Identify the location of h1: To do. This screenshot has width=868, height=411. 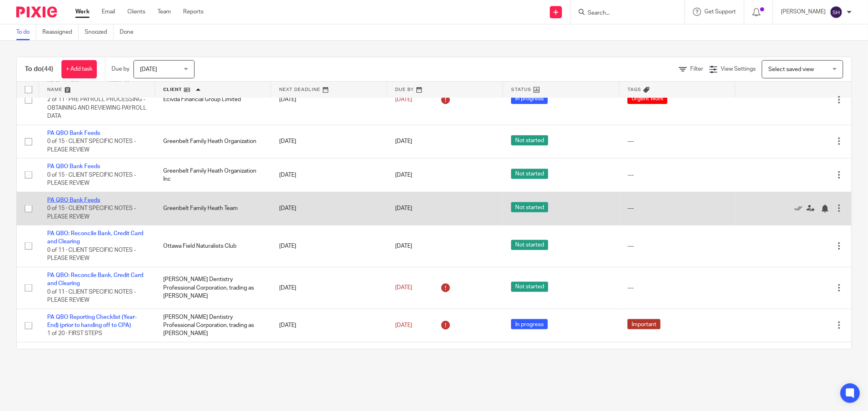
(39, 69).